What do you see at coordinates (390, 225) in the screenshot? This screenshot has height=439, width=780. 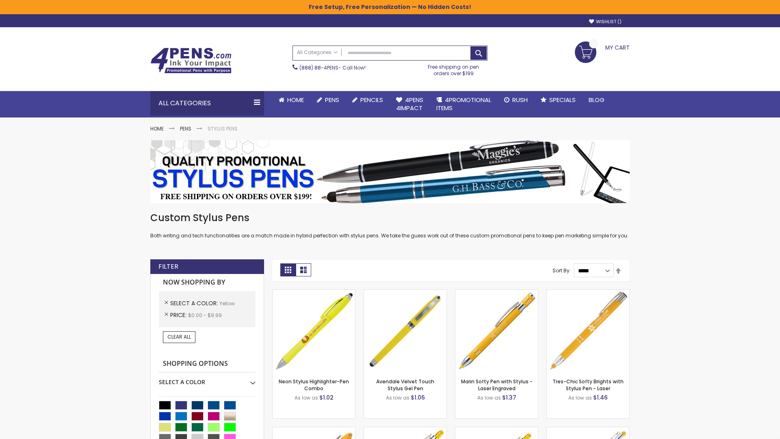 I see `div: Both writing and tech functionalities are a match made in hybrid perfection with stylus pens. We ...` at bounding box center [390, 225].